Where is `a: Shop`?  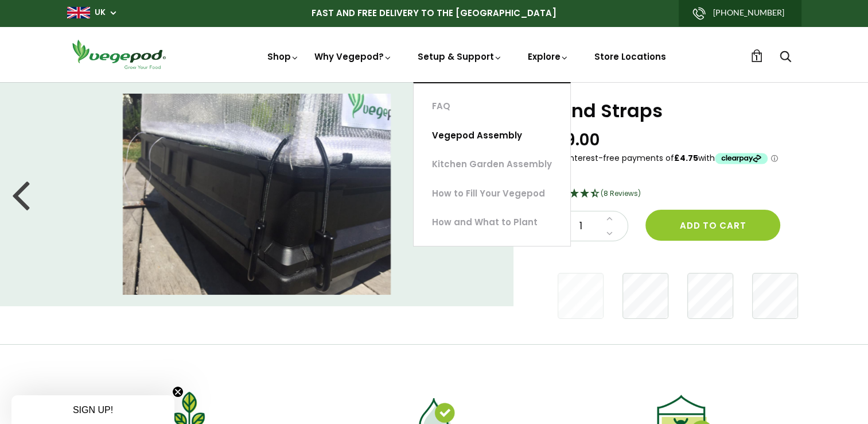 a: Shop is located at coordinates (283, 57).